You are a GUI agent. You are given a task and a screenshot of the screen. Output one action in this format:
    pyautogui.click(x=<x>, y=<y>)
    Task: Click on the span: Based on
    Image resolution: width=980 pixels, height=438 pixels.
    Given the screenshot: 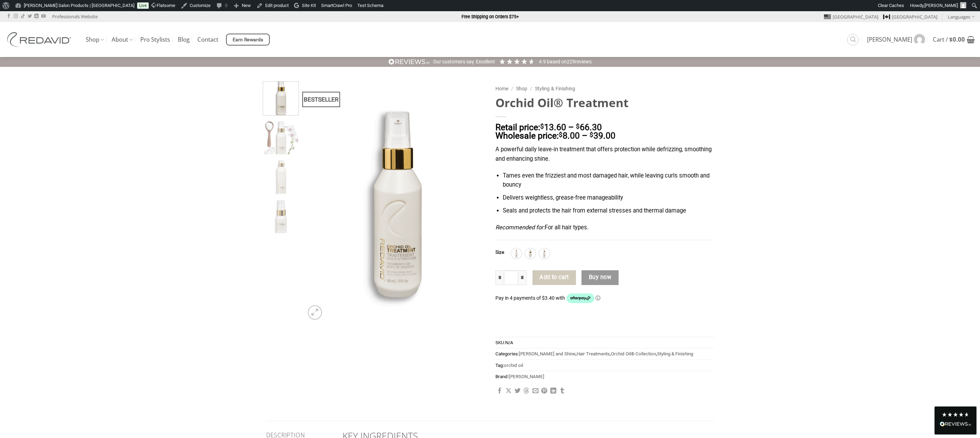 What is the action you would take?
    pyautogui.click(x=557, y=61)
    